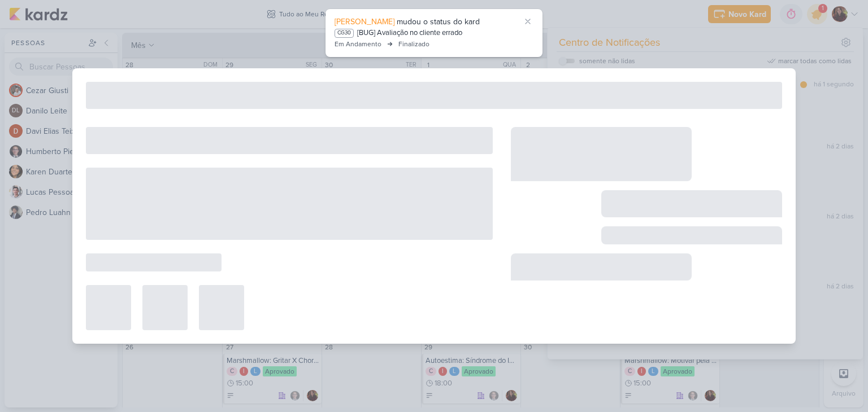 The image size is (868, 412). What do you see at coordinates (357, 44) in the screenshot?
I see `div: Em Andamento` at bounding box center [357, 44].